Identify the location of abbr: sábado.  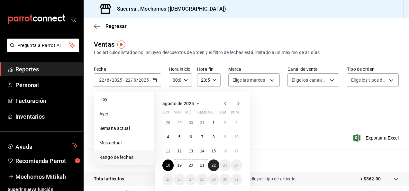
(223, 114).